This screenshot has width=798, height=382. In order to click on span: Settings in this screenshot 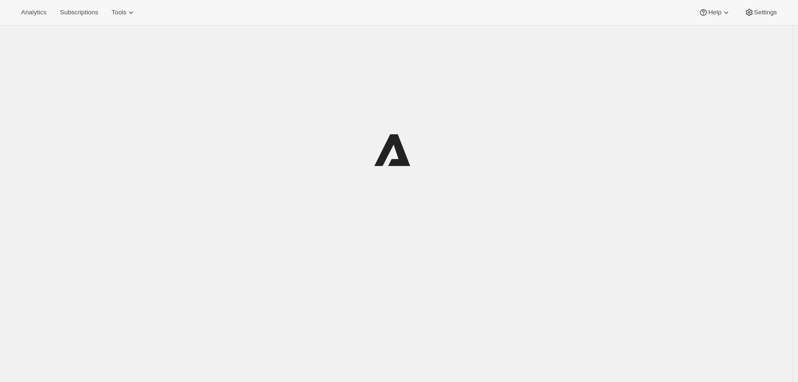, I will do `click(766, 12)`.